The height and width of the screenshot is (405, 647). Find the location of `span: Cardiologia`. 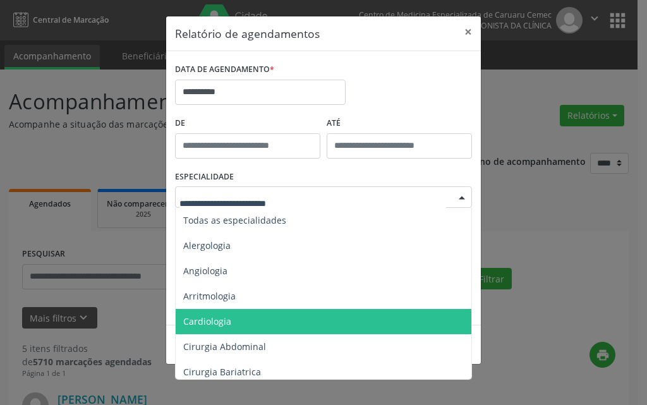

span: Cardiologia is located at coordinates (207, 321).